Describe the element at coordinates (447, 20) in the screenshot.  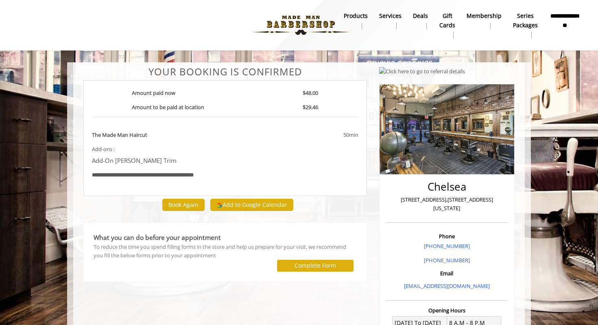
I see `b: gift cards` at that location.